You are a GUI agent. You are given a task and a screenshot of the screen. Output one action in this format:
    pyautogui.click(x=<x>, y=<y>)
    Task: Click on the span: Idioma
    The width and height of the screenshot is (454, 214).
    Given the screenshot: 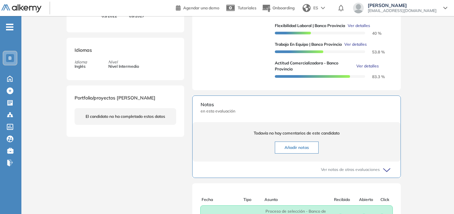 What is the action you would take?
    pyautogui.click(x=80, y=62)
    